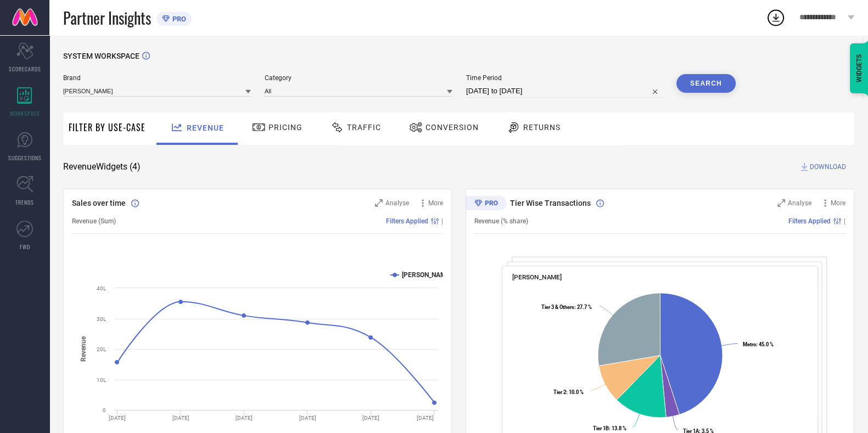 Image resolution: width=868 pixels, height=433 pixels. Describe the element at coordinates (542, 127) in the screenshot. I see `span: Returns` at that location.